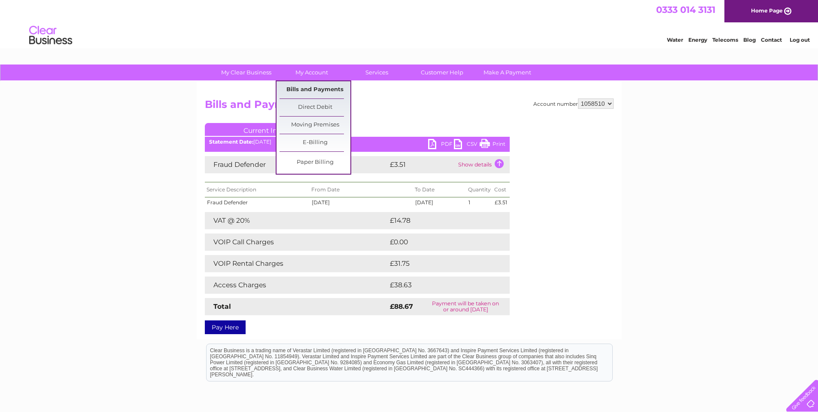 The height and width of the screenshot is (412, 818). What do you see at coordinates (501, 189) in the screenshot?
I see `th: Cost` at bounding box center [501, 189].